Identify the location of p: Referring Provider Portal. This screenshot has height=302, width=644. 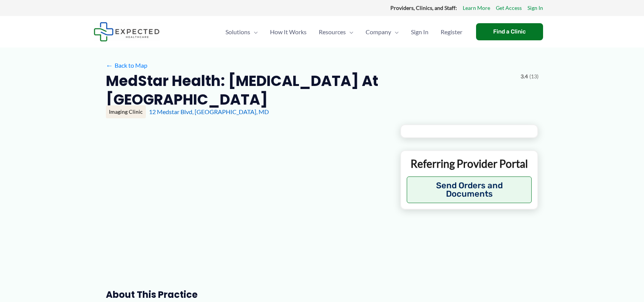
(469, 164).